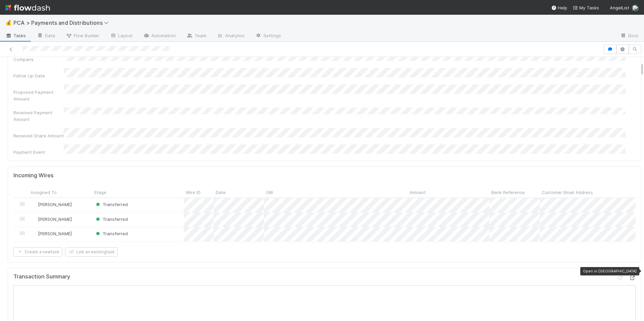 Image resolution: width=644 pixels, height=321 pixels. I want to click on img: logo-inverted-e16ddd16eac7371096b0.svg, so click(27, 7).